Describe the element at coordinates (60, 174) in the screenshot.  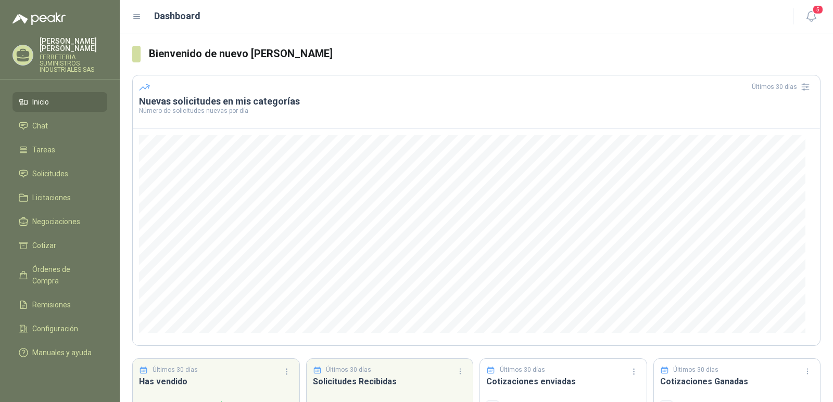
I see `a: Solicitudes` at that location.